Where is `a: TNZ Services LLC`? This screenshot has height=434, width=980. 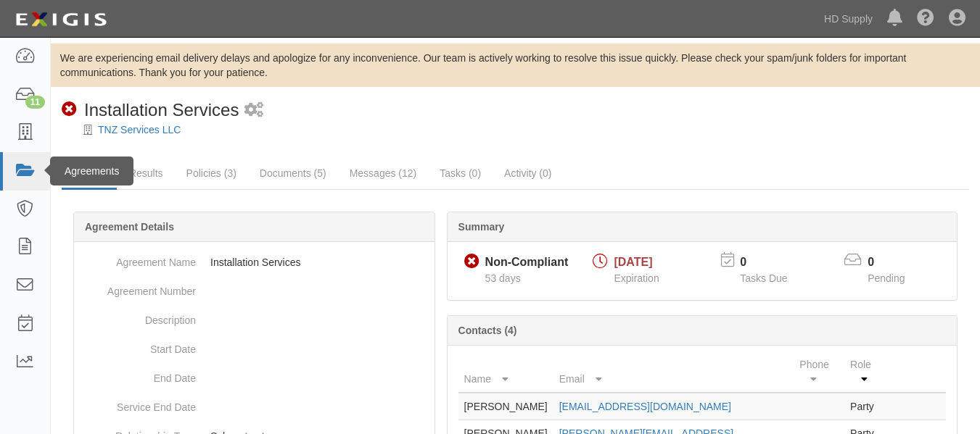
a: TNZ Services LLC is located at coordinates (139, 130).